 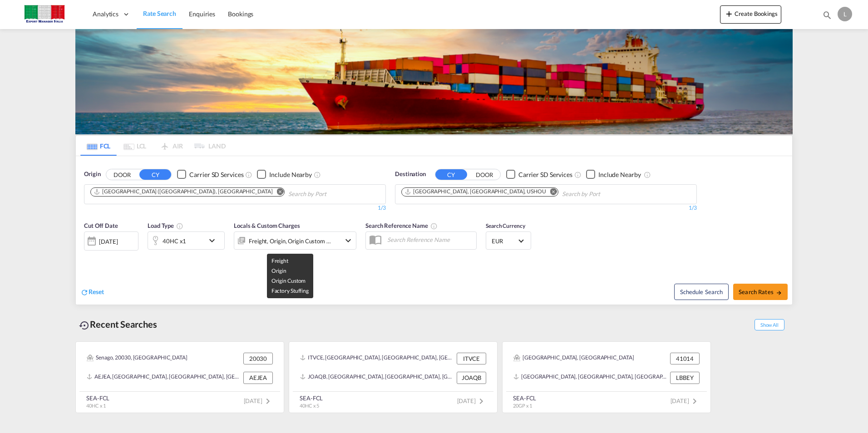 What do you see at coordinates (475, 192) in the screenshot?
I see `div: Houston, TX, USHOU` at bounding box center [475, 192].